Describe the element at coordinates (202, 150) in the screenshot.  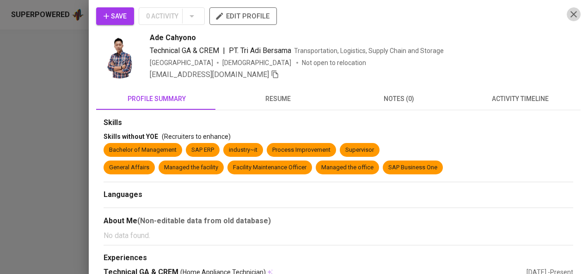
I see `div: SAP ERP` at that location.